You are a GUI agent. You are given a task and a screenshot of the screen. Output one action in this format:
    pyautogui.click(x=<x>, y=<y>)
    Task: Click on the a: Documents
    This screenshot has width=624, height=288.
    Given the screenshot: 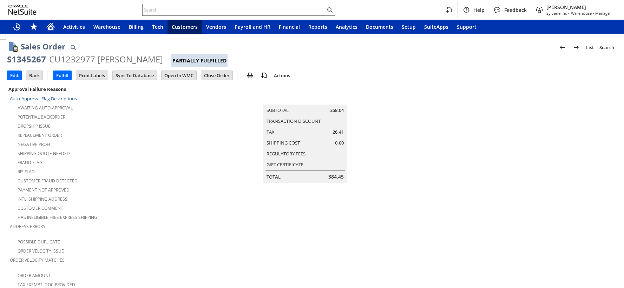 What is the action you would take?
    pyautogui.click(x=379, y=27)
    